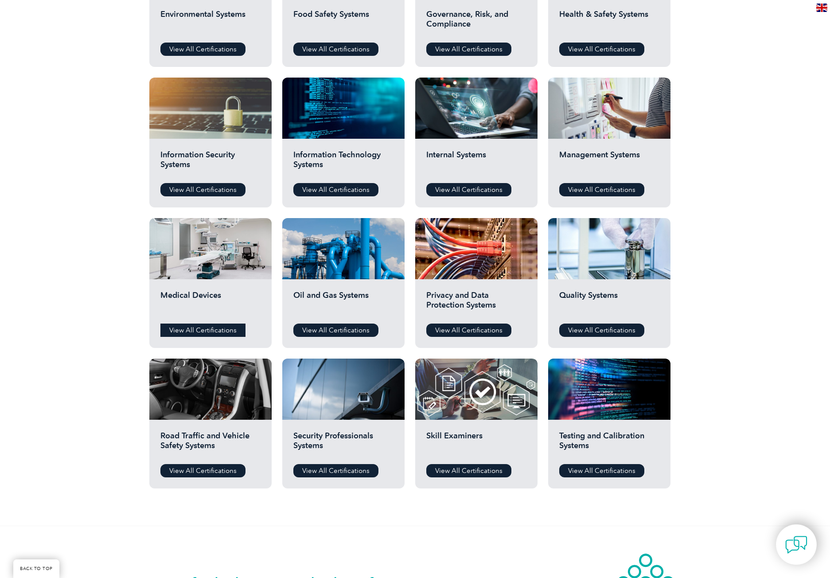  I want to click on h2: Information Technology Systems, so click(344, 163).